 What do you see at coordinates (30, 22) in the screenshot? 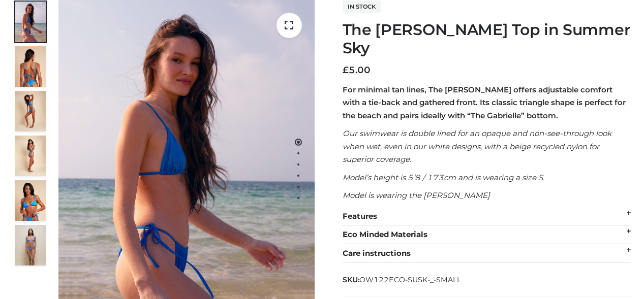
I see `img: 1.Alex-top_SS-1_4464b1e7-c2c9-4e4b-a62c-58381cd673c0-1.jpg` at bounding box center [30, 22].